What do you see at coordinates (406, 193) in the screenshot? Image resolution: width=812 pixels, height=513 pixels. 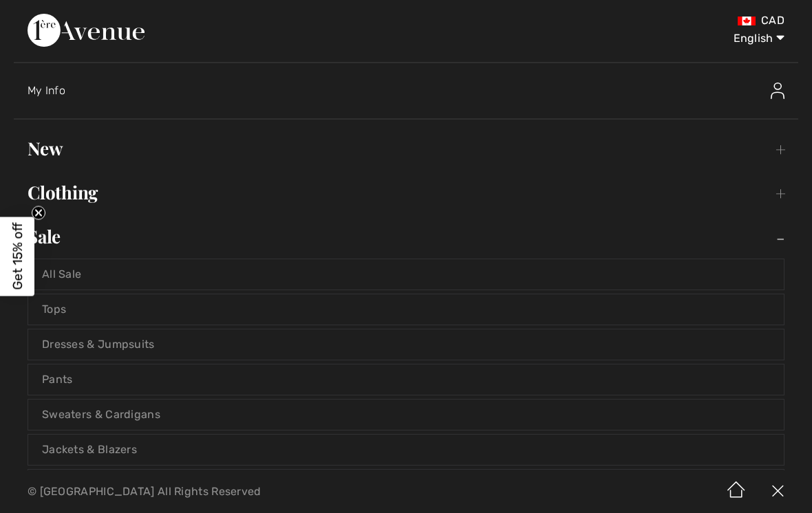 I see `a: Clothing` at bounding box center [406, 193].